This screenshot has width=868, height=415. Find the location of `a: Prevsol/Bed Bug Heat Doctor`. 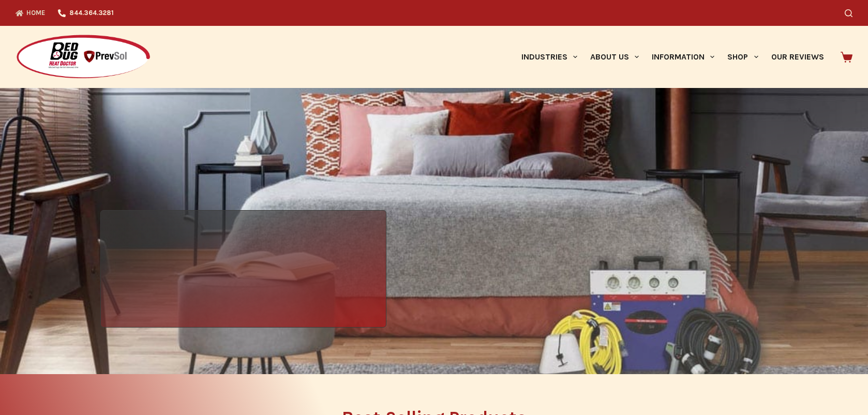

a: Prevsol/Bed Bug Heat Doctor is located at coordinates (83, 57).